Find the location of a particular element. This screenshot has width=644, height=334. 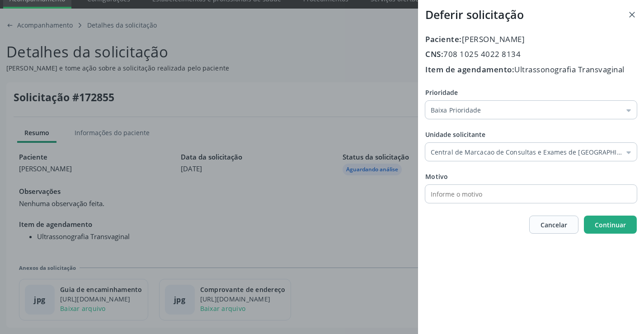

span: CNS: is located at coordinates (434, 54).